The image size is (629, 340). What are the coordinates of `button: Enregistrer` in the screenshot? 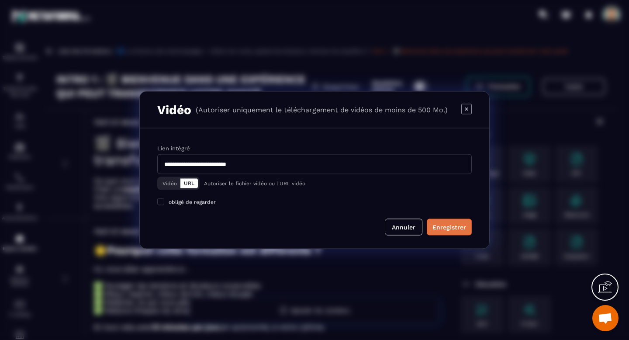 It's located at (449, 227).